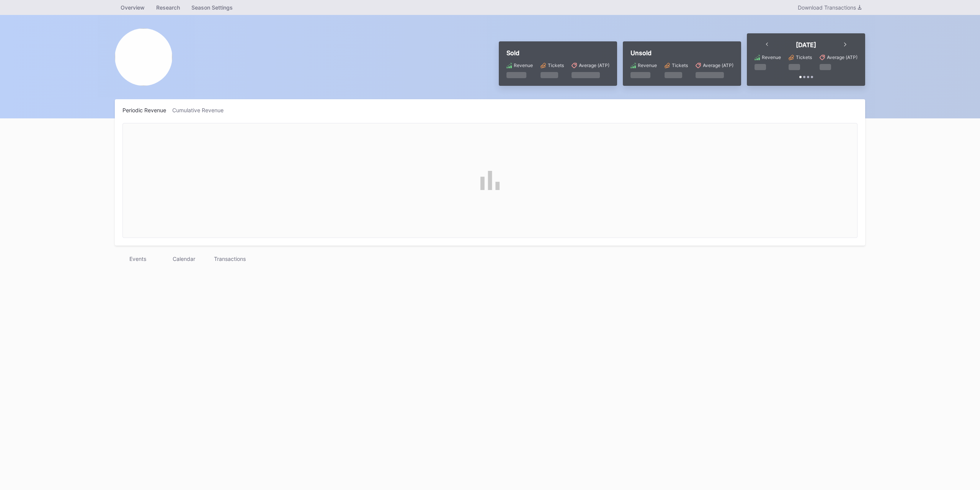  What do you see at coordinates (212, 7) in the screenshot?
I see `div: Season Settings` at bounding box center [212, 7].